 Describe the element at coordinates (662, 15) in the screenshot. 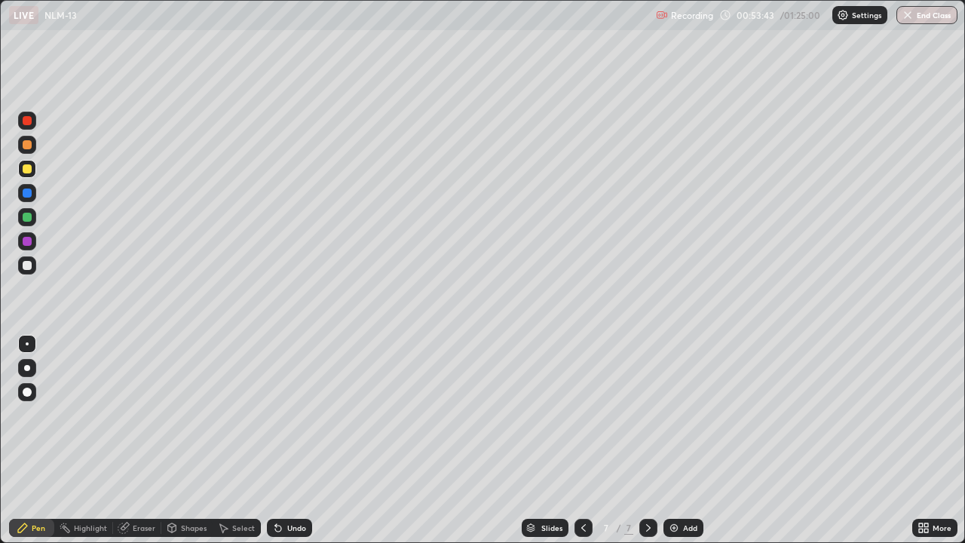

I see `img: recording.375f2c34.svg` at that location.